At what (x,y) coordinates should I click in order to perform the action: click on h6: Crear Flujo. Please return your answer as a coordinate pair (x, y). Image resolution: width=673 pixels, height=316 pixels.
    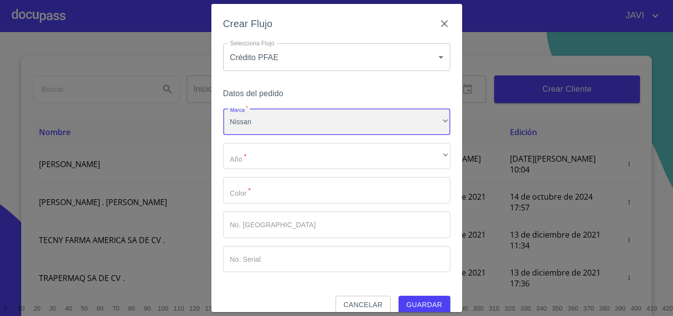
    Looking at the image, I should click on (248, 24).